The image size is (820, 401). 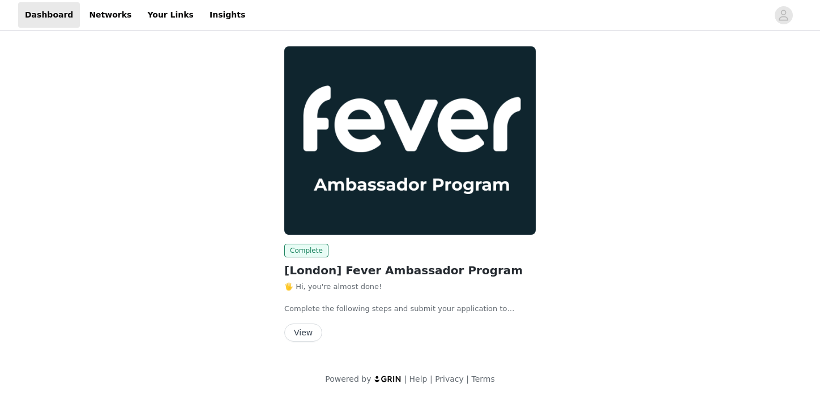 What do you see at coordinates (303, 333) in the screenshot?
I see `button: View` at bounding box center [303, 333].